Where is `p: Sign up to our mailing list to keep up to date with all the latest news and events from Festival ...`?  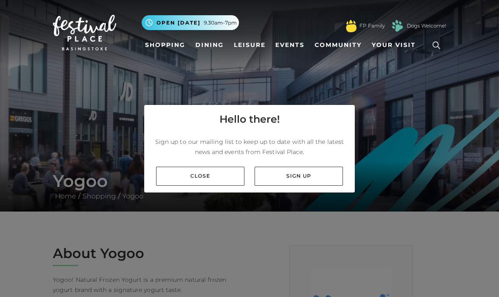 p: Sign up to our mailing list to keep up to date with all the latest news and events from Festival ... is located at coordinates (249, 147).